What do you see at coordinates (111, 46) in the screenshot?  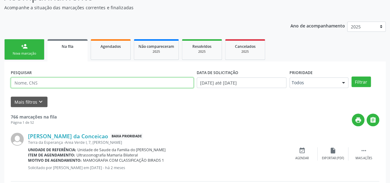 I see `span: Agendados` at bounding box center [111, 46].